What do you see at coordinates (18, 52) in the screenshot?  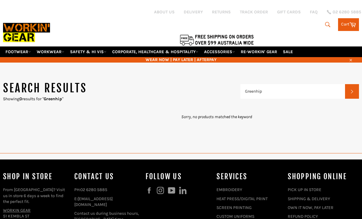 I see `a: FOOTWEAR` at bounding box center [18, 52].